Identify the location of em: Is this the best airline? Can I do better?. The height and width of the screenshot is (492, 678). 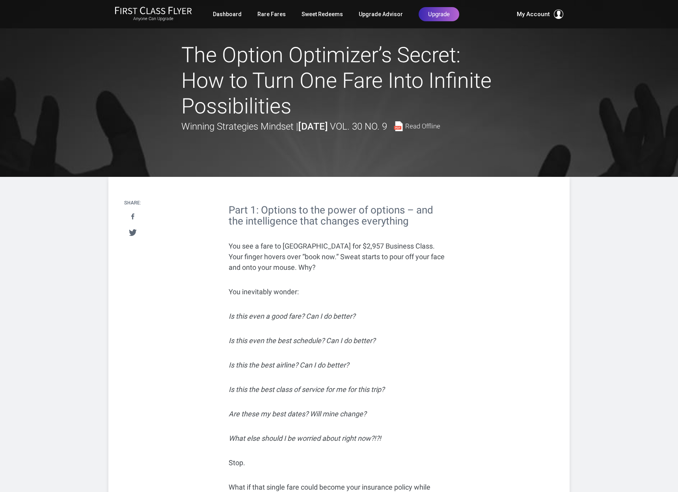
(289, 365).